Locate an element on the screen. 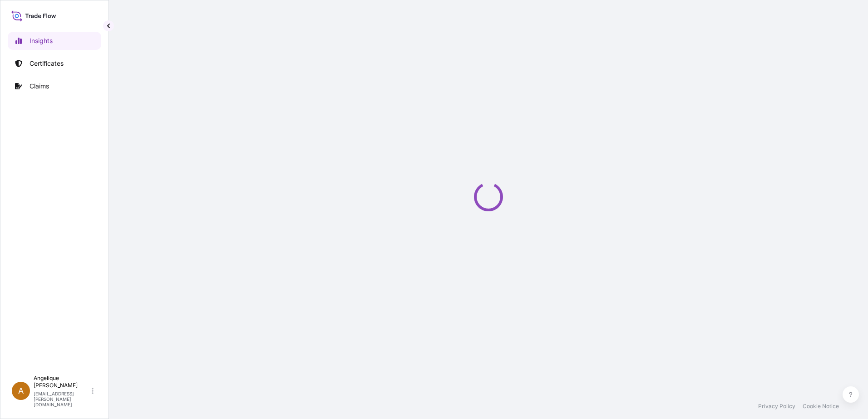 The height and width of the screenshot is (419, 868). a: Claims is located at coordinates (54, 86).